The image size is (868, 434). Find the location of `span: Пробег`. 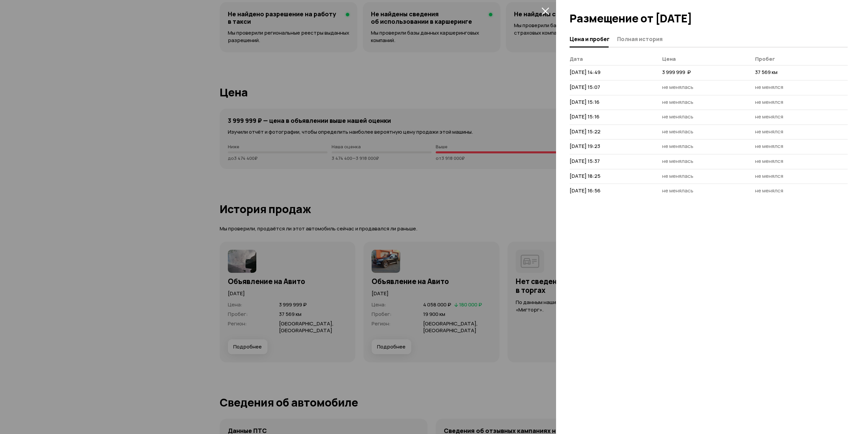

span: Пробег is located at coordinates (765, 59).